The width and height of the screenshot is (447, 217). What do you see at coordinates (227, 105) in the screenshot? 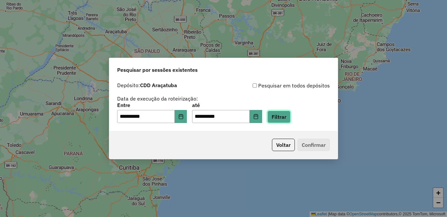
I see `label: até` at bounding box center [227, 105].